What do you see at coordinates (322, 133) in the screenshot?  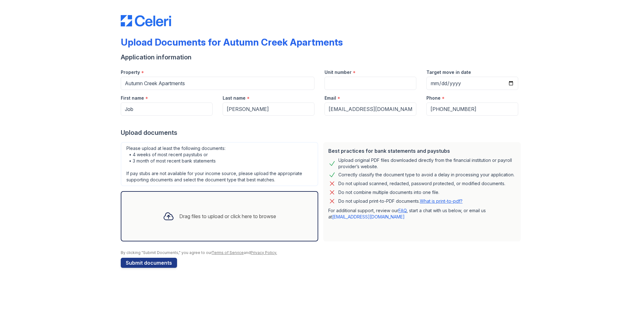 I see `div: Upload documents` at bounding box center [322, 133].